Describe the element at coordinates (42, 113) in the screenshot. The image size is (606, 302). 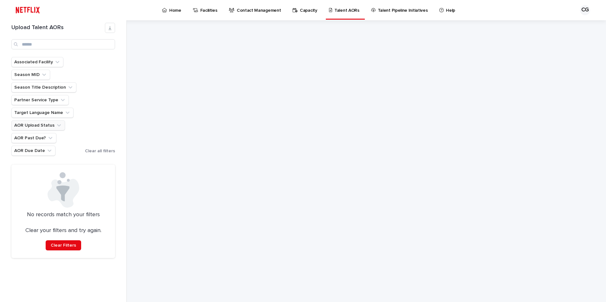
I see `button: Target Language Name` at that location.